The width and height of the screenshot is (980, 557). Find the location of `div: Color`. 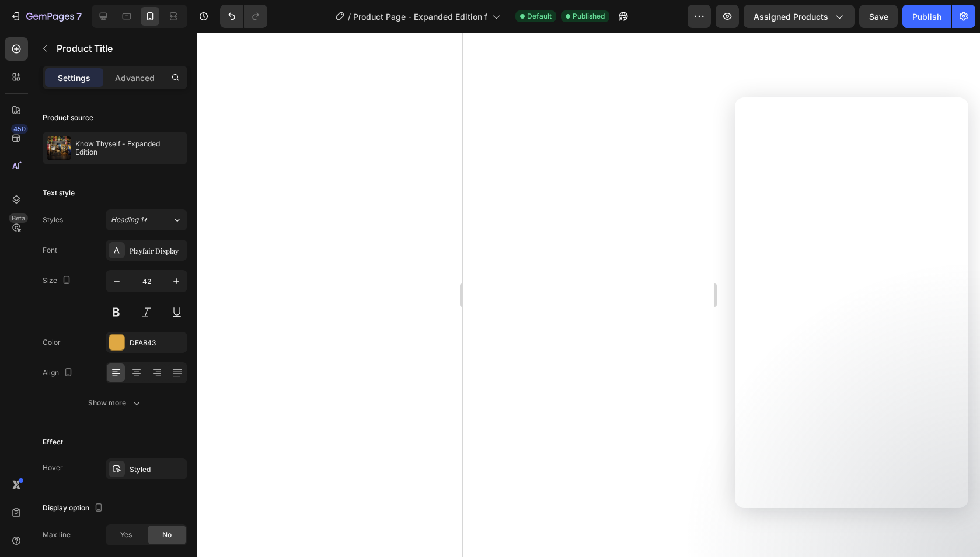

div: Color is located at coordinates (52, 343).